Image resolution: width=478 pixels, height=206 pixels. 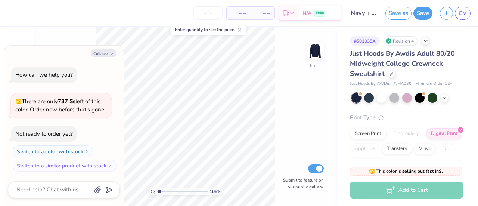 I want to click on span: Just Hoods By AWDis, so click(x=370, y=84).